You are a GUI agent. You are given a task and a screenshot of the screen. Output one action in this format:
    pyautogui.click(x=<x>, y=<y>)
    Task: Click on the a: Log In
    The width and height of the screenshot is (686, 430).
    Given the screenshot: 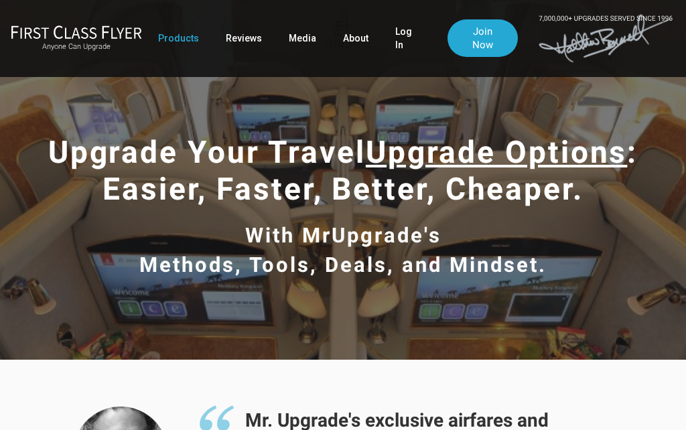 What is the action you would take?
    pyautogui.click(x=408, y=38)
    